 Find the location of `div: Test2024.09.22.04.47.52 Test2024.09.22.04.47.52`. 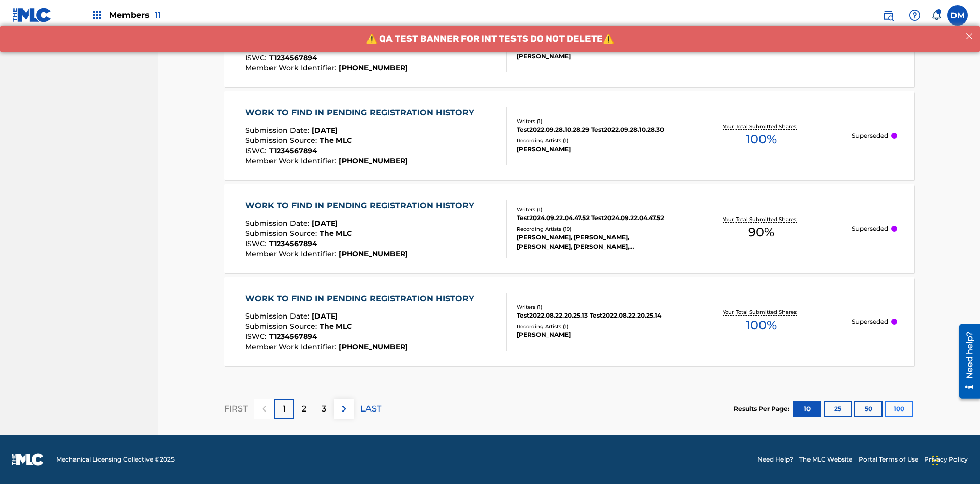

div: Test2024.09.22.04.47.52 Test2024.09.22.04.47.52 is located at coordinates (594, 218).